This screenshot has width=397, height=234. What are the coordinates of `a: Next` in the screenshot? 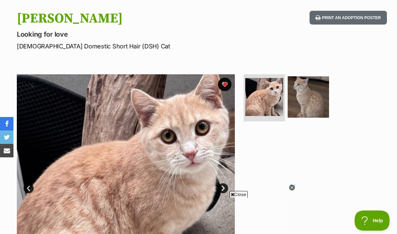 It's located at (223, 188).